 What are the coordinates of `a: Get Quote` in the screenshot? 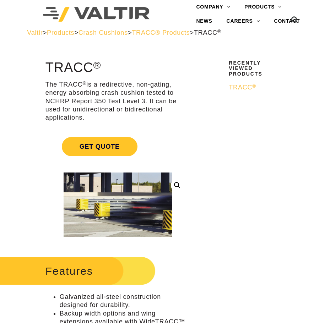 It's located at (118, 147).